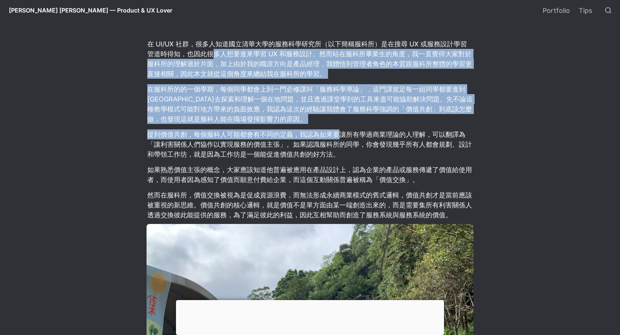  I want to click on p: 如果熟悉價值主張的概念，大家應該知道他普遍被應用在產品設計上，認為企業的產品或服務傳遞了價值給使用者，而使用者因為感知了價值而願意付費給企業，而這個互動關係普遍被稱為「價值交換」。, so click(310, 175).